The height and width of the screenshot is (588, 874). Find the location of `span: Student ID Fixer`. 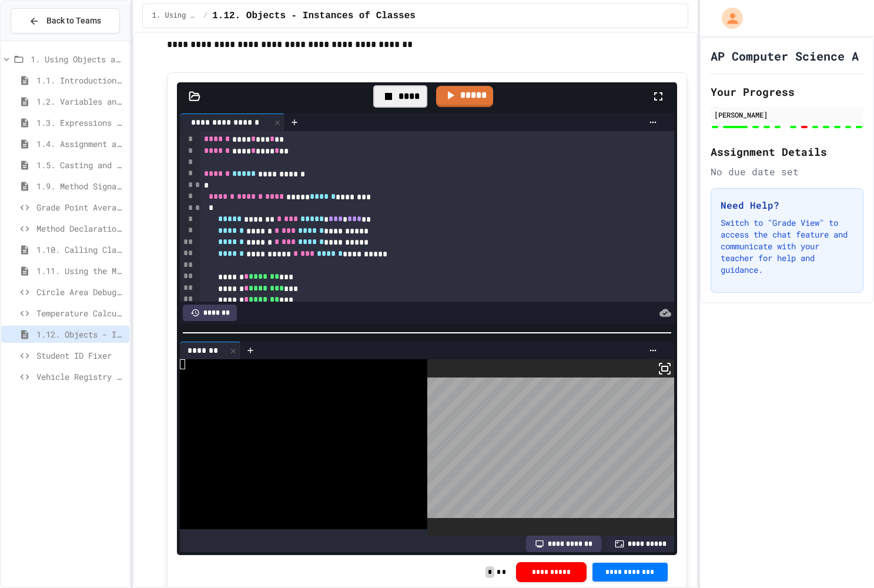

span: Student ID Fixer is located at coordinates (80, 355).